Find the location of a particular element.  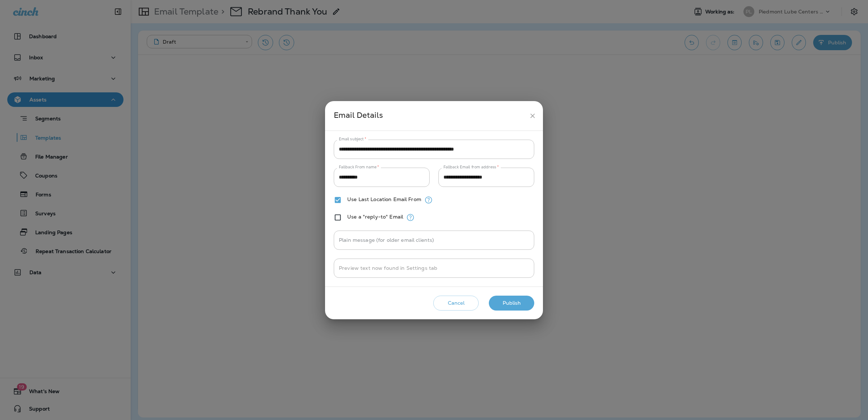

button: close is located at coordinates (533, 116).